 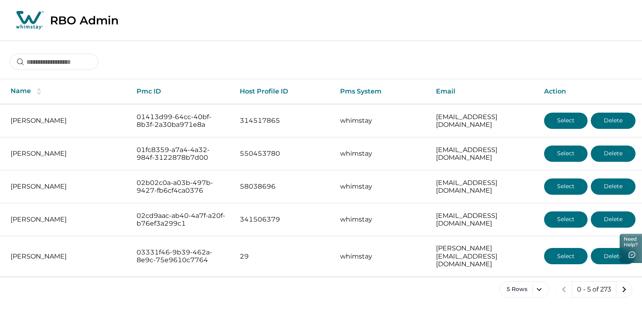 I want to click on p: 02b02c0a-a03b-497b-9427-fb6cf4ca0376, so click(x=182, y=187).